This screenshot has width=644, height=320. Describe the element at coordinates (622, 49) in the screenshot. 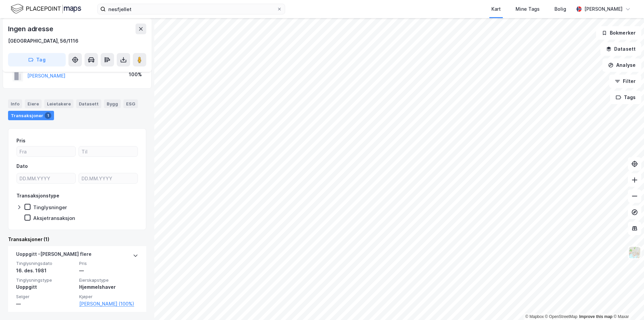

I see `button: Datasett` at that location.